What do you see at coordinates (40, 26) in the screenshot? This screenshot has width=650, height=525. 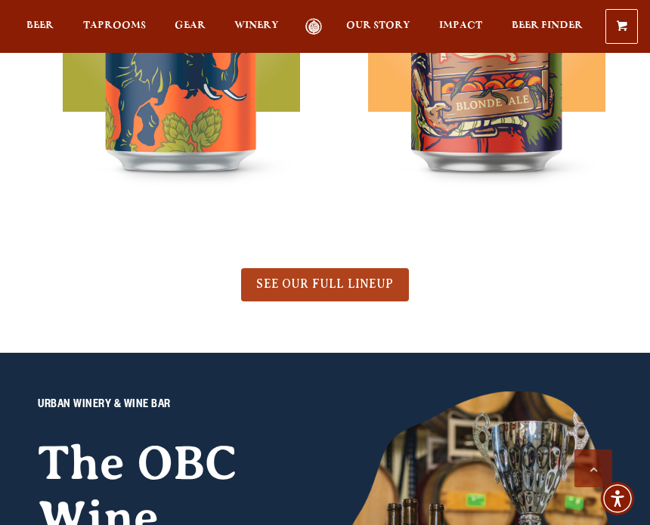 I see `span: Beer` at bounding box center [40, 26].